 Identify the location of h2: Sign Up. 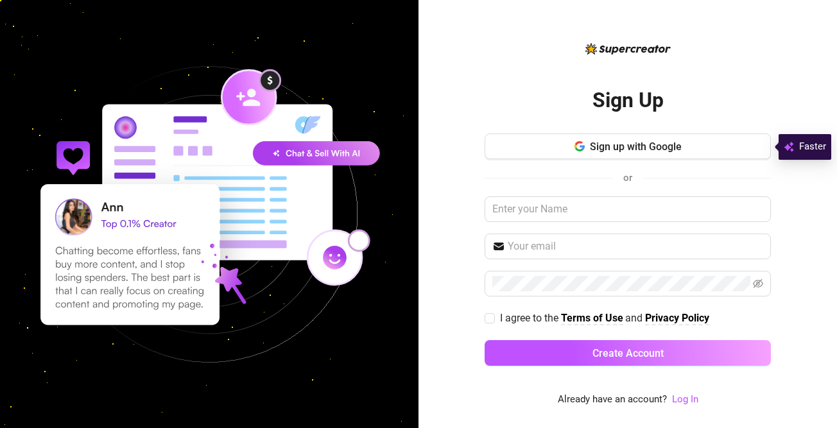
(628, 100).